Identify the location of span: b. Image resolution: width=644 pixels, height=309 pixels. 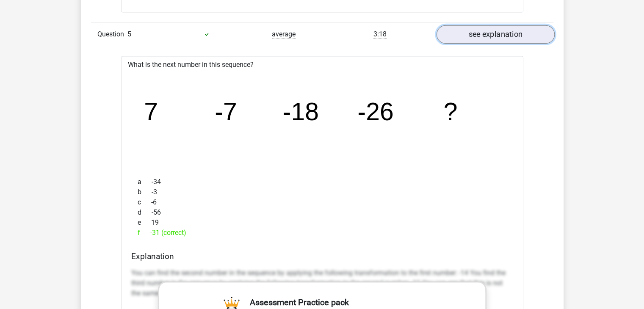
(145, 192).